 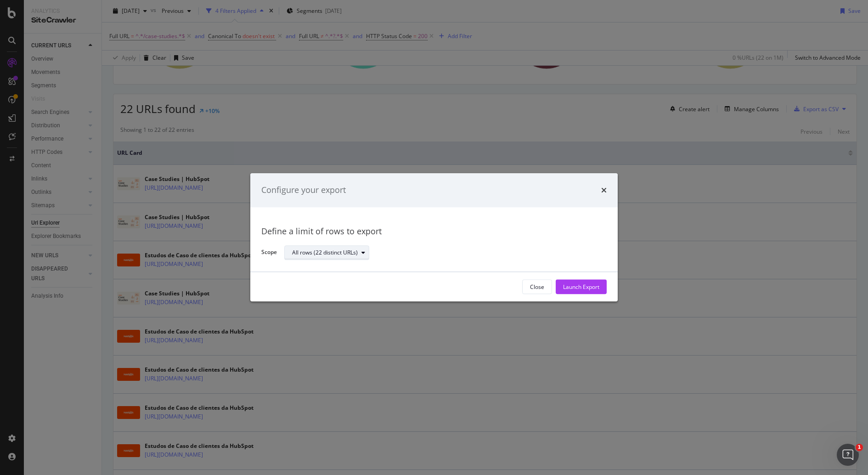 What do you see at coordinates (859, 448) in the screenshot?
I see `span: 1` at bounding box center [859, 448].